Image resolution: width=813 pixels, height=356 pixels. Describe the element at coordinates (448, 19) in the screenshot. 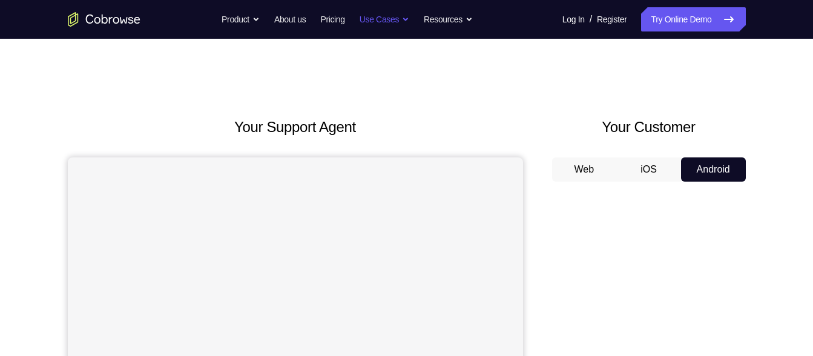

I see `button: Resources` at that location.